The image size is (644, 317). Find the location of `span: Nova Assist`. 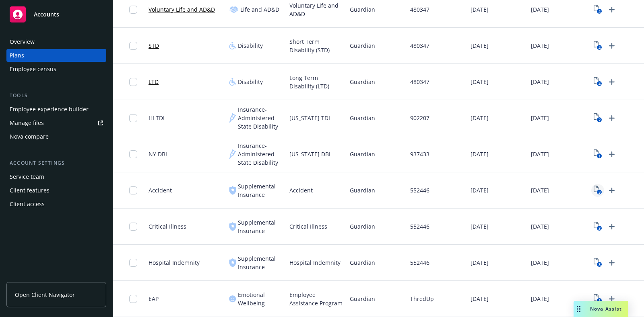

span: Nova Assist is located at coordinates (606, 309).